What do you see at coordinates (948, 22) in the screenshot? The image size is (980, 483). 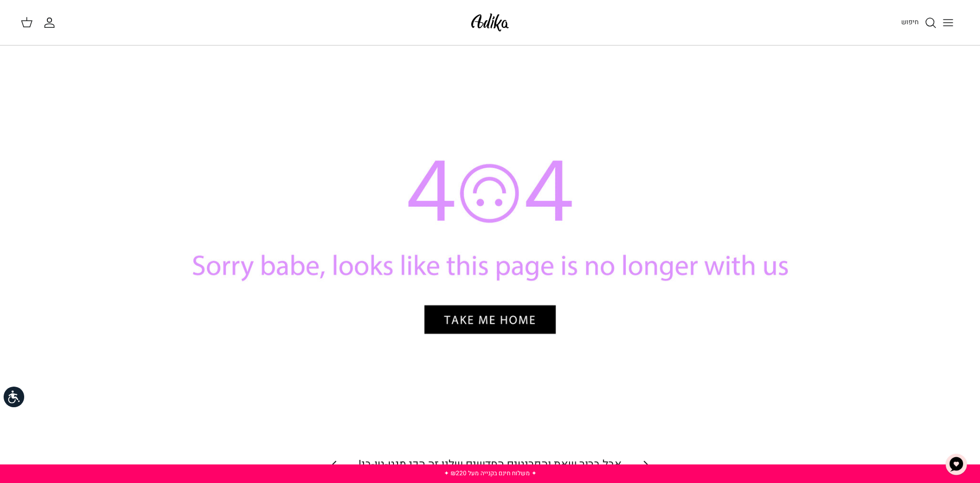 I see `button: Toggle menu` at bounding box center [948, 22].